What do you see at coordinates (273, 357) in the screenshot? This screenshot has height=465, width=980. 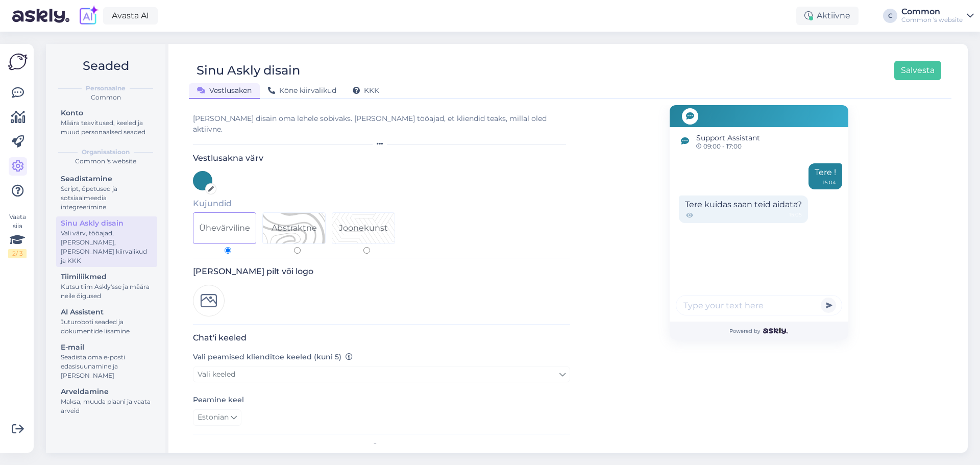 I see `label: Vali peamised klienditoe keeled (kuni 5)` at bounding box center [273, 357].